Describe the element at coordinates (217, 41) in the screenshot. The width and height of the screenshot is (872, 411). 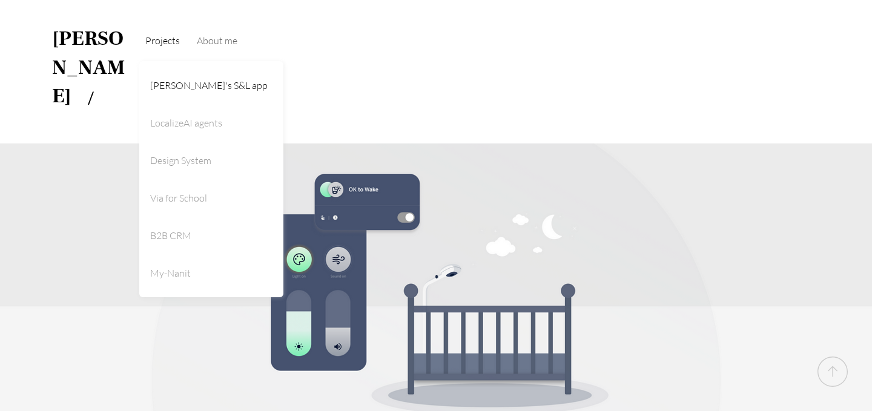
I see `span: About me` at that location.